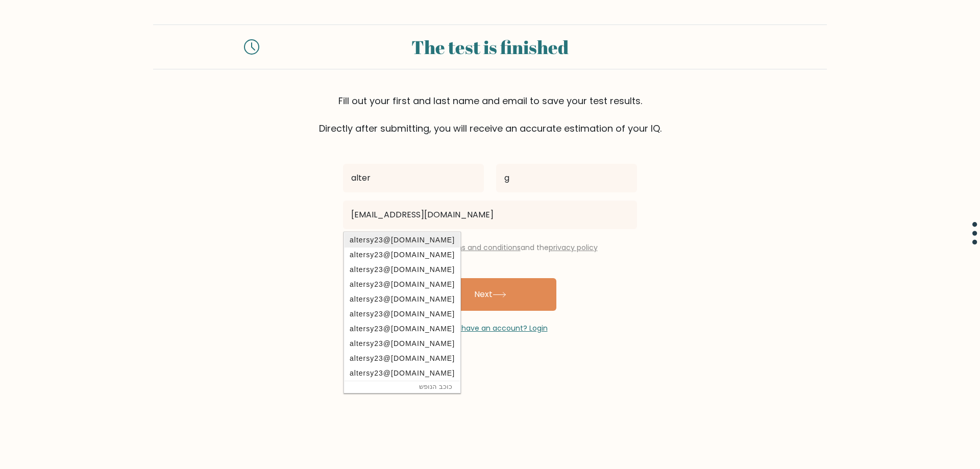 This screenshot has width=980, height=469. Describe the element at coordinates (490, 328) in the screenshot. I see `a: Already have an account? Login` at that location.